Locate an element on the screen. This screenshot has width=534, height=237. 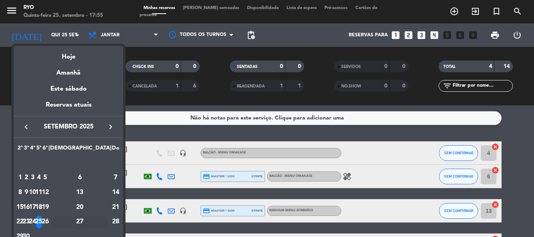
div: 25 is located at coordinates (39, 223).